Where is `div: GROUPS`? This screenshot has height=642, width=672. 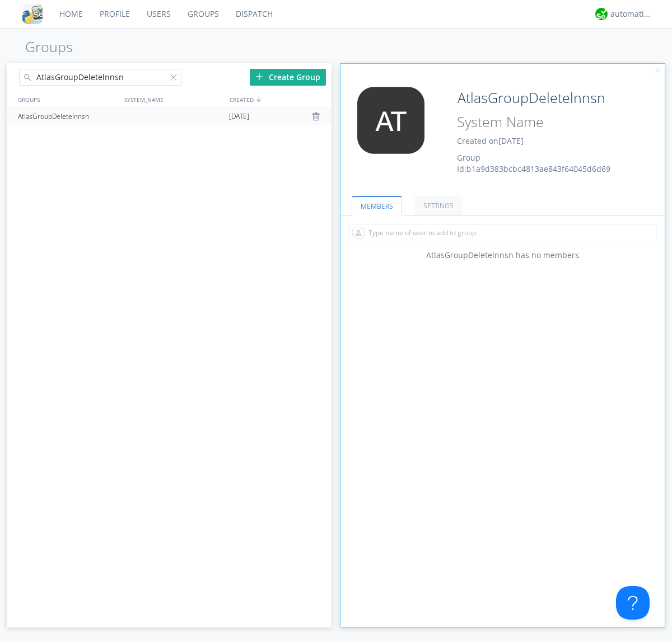
div: GROUPS is located at coordinates (67, 99).